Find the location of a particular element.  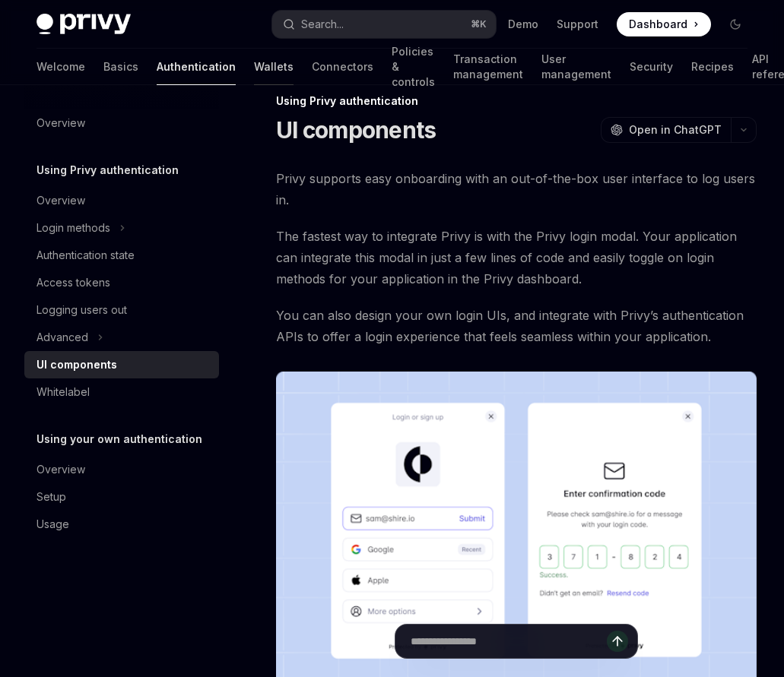

a: Wallets is located at coordinates (274, 67).